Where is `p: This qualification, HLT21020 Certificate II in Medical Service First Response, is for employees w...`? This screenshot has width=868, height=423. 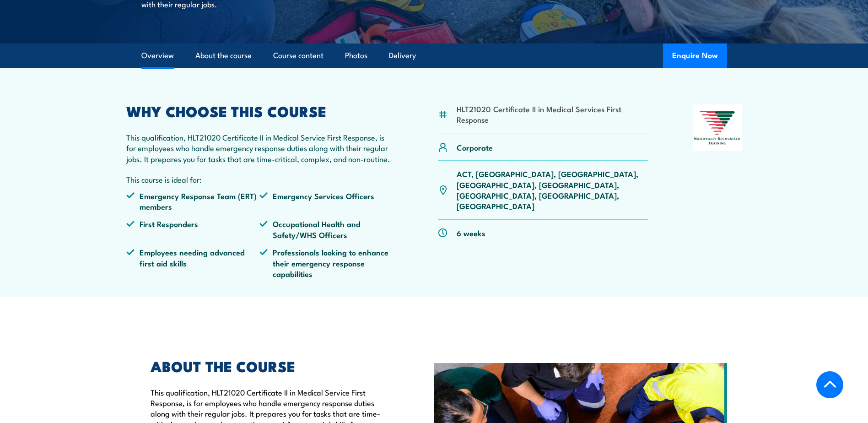 p: This qualification, HLT21020 Certificate II in Medical Service First Response, is for employees w... is located at coordinates (260, 148).